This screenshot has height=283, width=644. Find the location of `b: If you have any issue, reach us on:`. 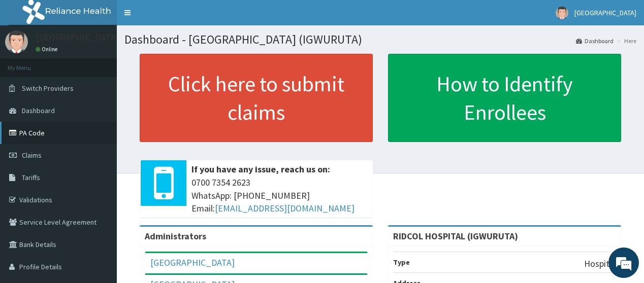

b: If you have any issue, reach us on: is located at coordinates (260, 169).